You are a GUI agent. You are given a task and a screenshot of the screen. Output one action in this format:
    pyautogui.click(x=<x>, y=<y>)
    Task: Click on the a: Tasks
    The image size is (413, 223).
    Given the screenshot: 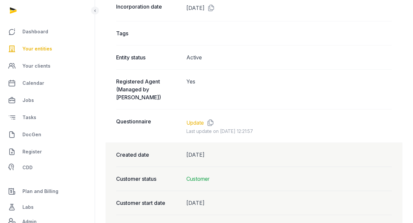 What is the action you would take?
    pyautogui.click(x=47, y=118)
    